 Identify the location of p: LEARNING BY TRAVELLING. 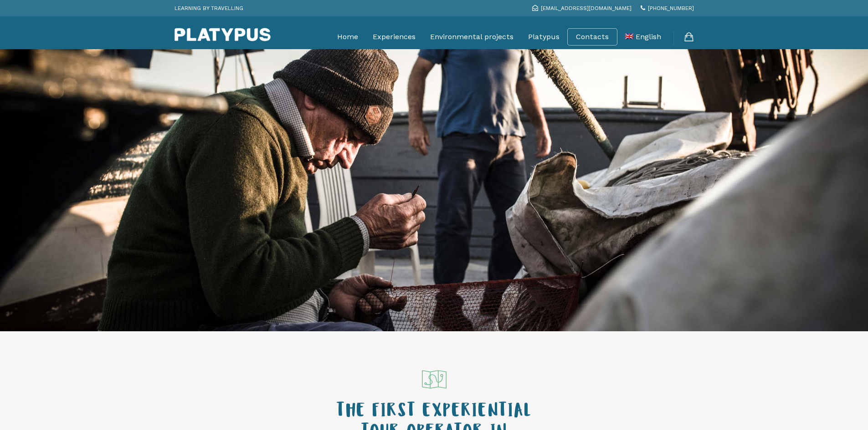
(209, 8).